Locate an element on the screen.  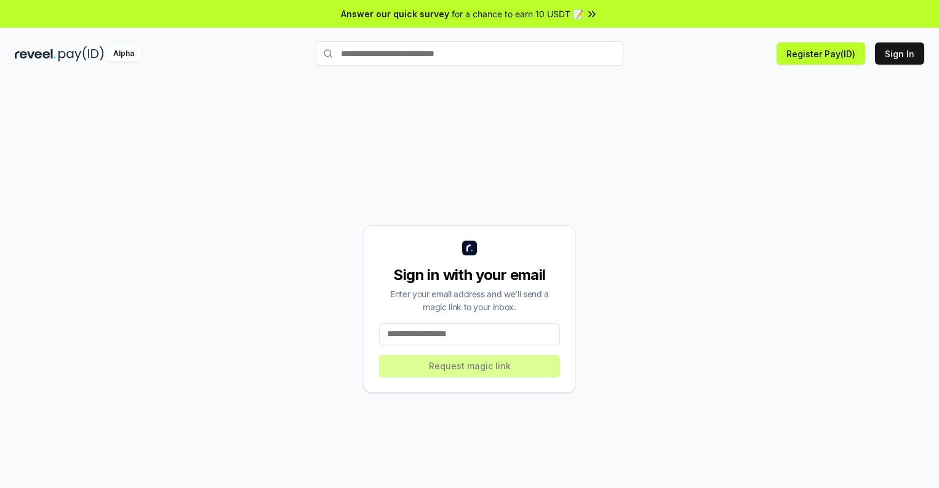
img: pay_id is located at coordinates (81, 54).